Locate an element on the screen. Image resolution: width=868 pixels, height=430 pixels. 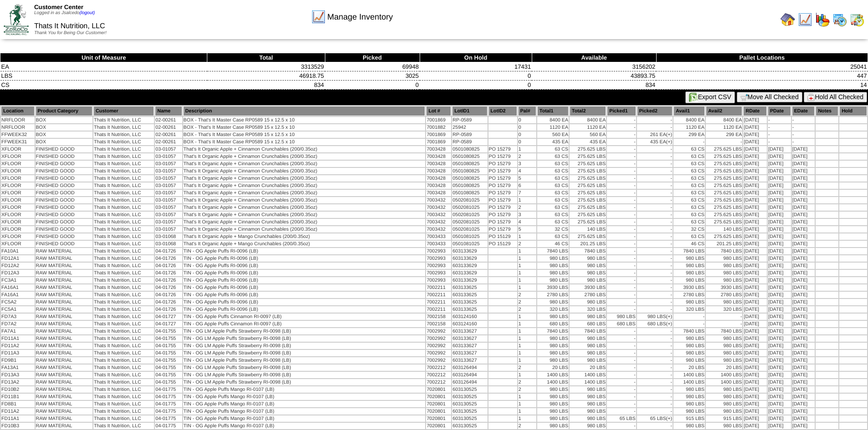
td: 0502081025 is located at coordinates (469, 207).